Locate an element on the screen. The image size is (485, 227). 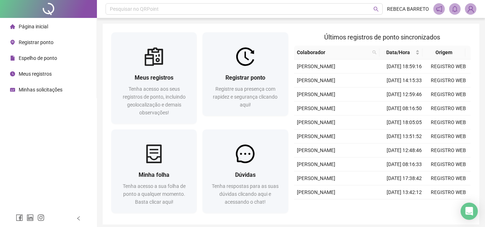
span: instagram is located at coordinates (41, 218).